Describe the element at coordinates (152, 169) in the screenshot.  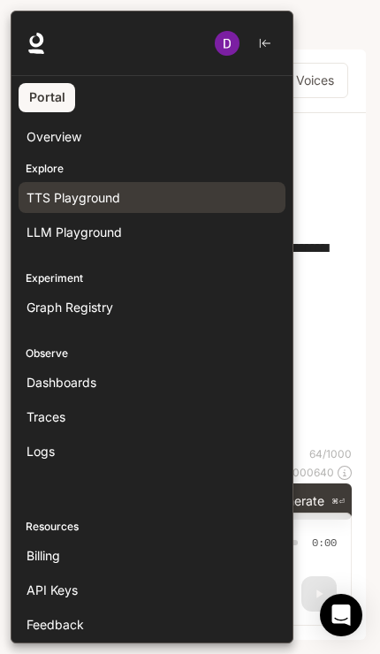
I see `p: Explore` at that location.